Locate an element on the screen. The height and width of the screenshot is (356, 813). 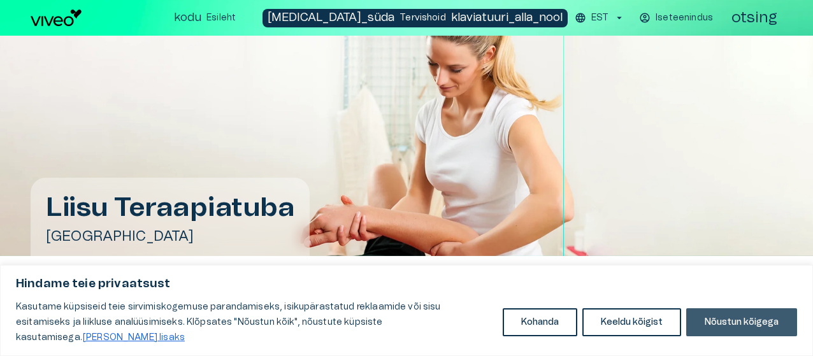
button: EST is located at coordinates (600, 18).